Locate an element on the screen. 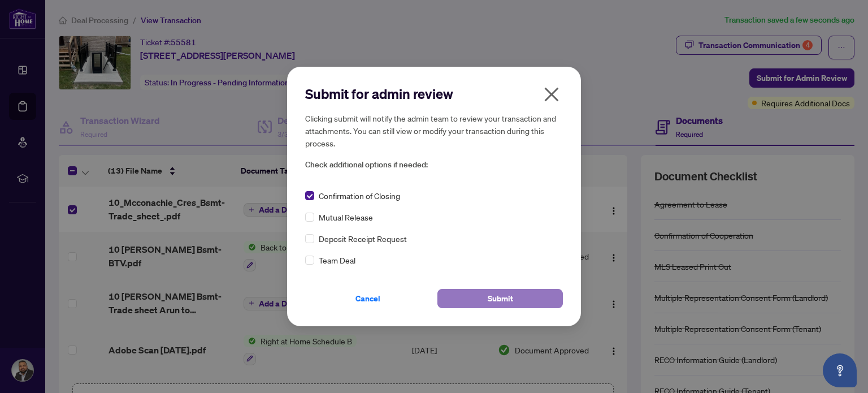 This screenshot has width=868, height=393. span: Mutual Release is located at coordinates (346, 217).